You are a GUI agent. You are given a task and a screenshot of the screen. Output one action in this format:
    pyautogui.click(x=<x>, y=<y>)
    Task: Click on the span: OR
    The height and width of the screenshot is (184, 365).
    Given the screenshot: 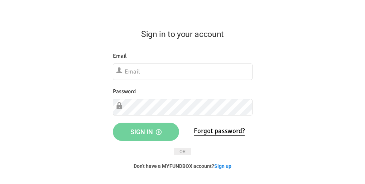 What is the action you would take?
    pyautogui.click(x=182, y=152)
    